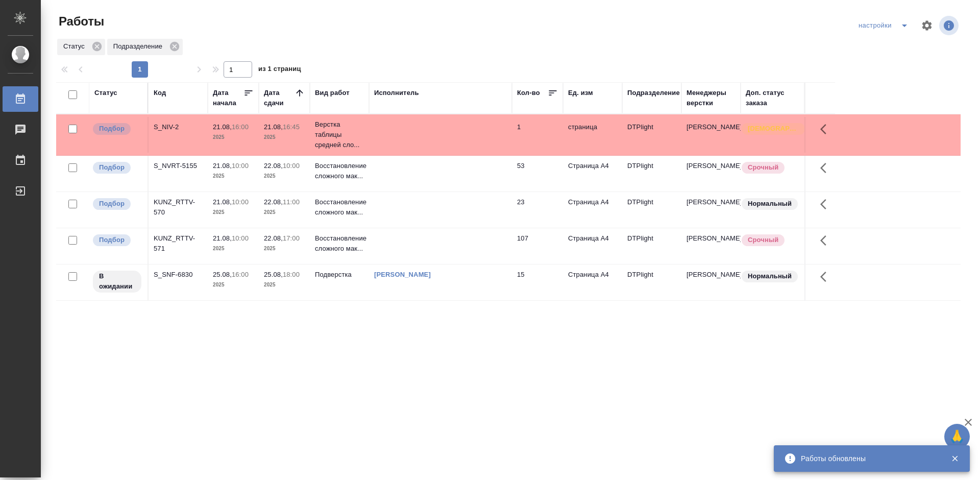  Describe the element at coordinates (291, 127) in the screenshot. I see `p: 16:45` at that location.